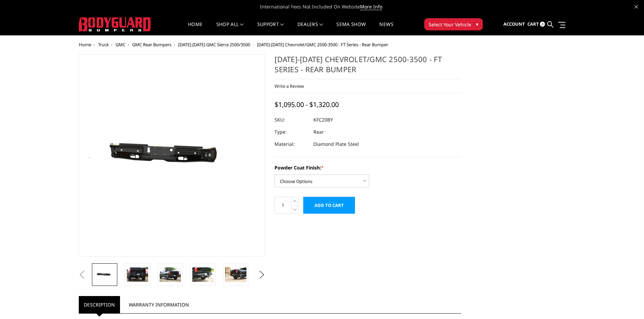 The width and height of the screenshot is (644, 319). What do you see at coordinates (289, 86) in the screenshot?
I see `a: Write a Review` at bounding box center [289, 86].